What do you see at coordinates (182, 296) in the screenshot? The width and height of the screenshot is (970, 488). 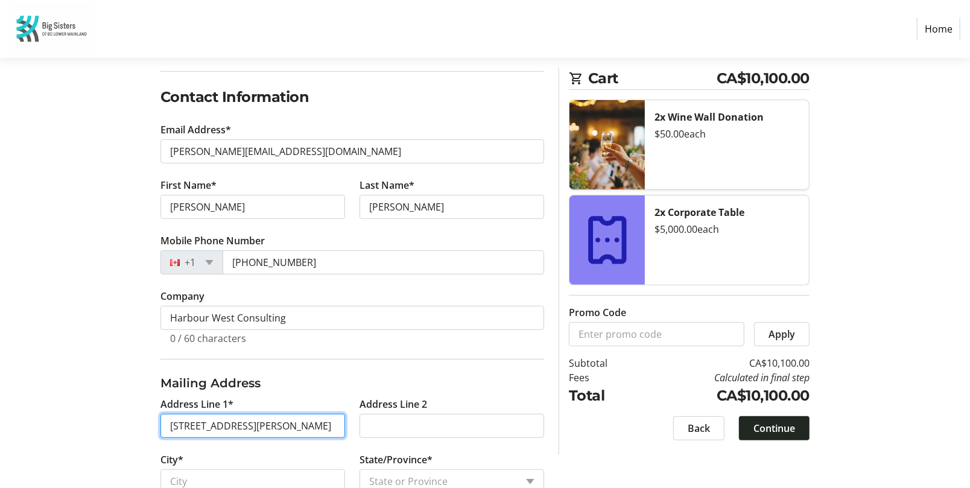 I see `label: Company` at bounding box center [182, 296].